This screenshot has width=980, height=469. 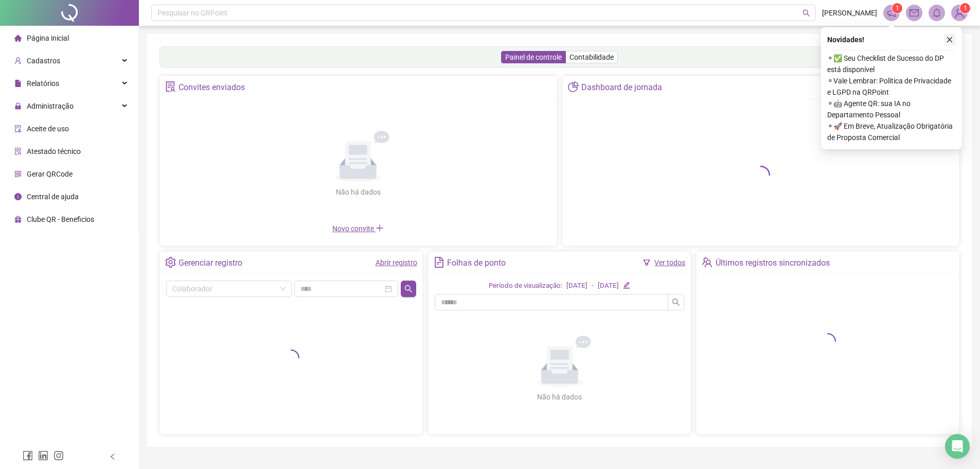 What do you see at coordinates (18, 38) in the screenshot?
I see `span: home` at bounding box center [18, 38].